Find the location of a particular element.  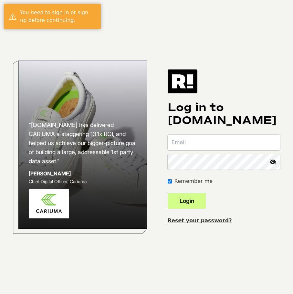

a: Reset your password? is located at coordinates (200, 220).